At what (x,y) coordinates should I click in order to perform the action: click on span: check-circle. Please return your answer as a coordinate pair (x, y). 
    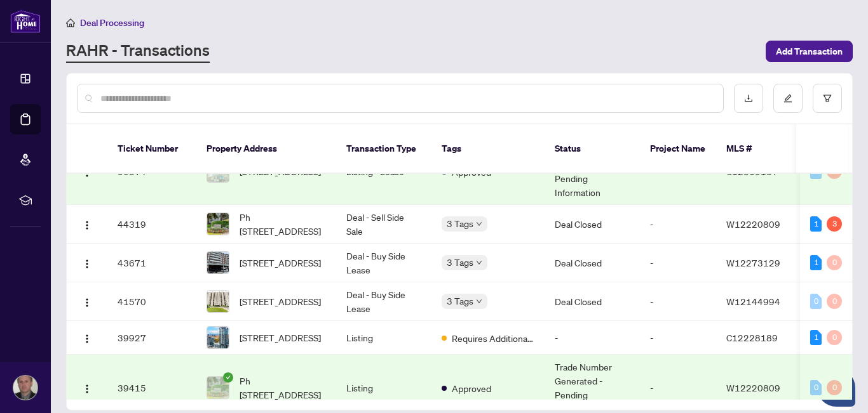
    Looking at the image, I should click on (228, 378).